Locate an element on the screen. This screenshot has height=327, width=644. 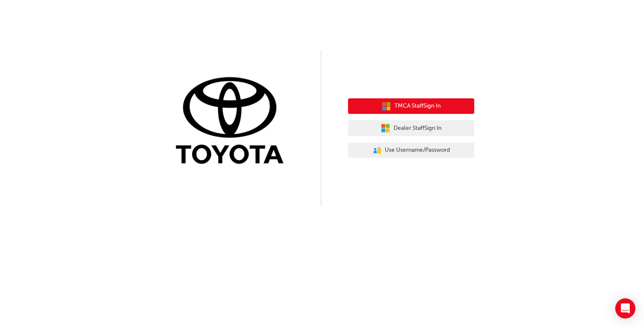
button: Use Username/Password is located at coordinates (411, 151).